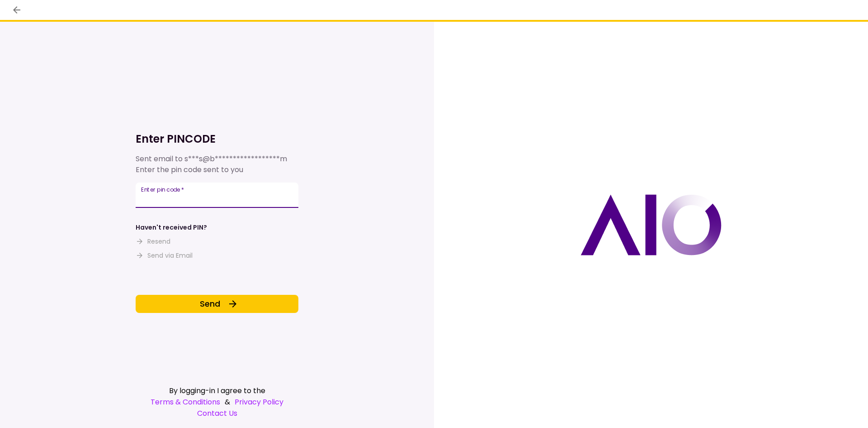  What do you see at coordinates (17, 10) in the screenshot?
I see `button: back` at bounding box center [17, 10].